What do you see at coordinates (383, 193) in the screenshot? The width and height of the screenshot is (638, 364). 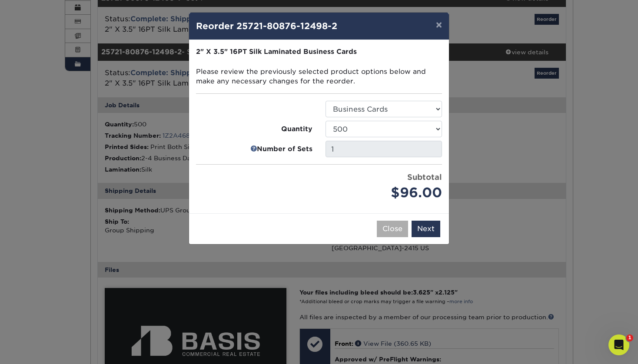 I see `div: $96.00` at bounding box center [383, 193].